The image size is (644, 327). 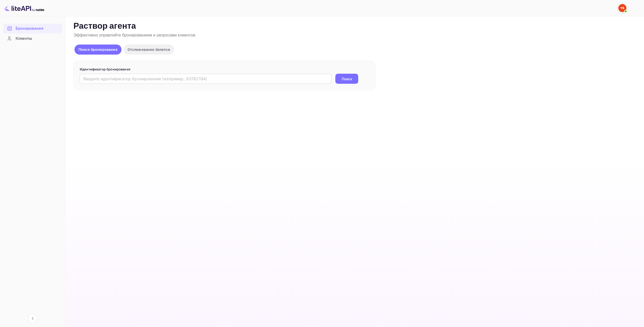 What do you see at coordinates (32, 38) in the screenshot?
I see `a: Клиенты` at bounding box center [32, 38].